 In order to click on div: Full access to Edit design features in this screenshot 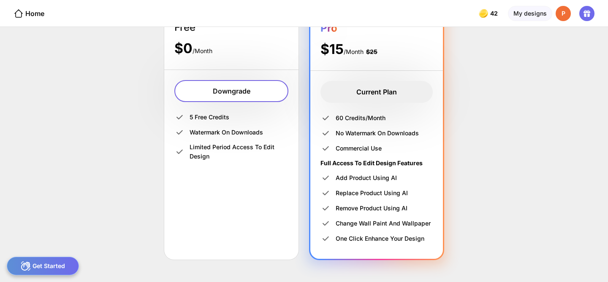, I will do `click(371, 163)`.